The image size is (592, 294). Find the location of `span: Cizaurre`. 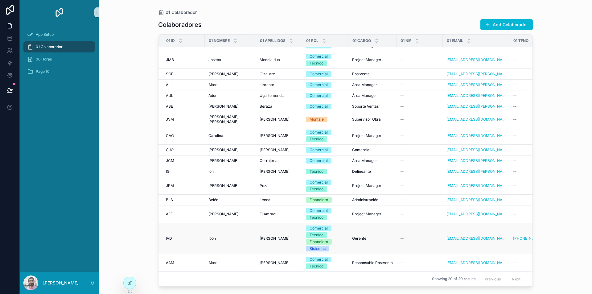

span: Cizaurre is located at coordinates (268, 74).